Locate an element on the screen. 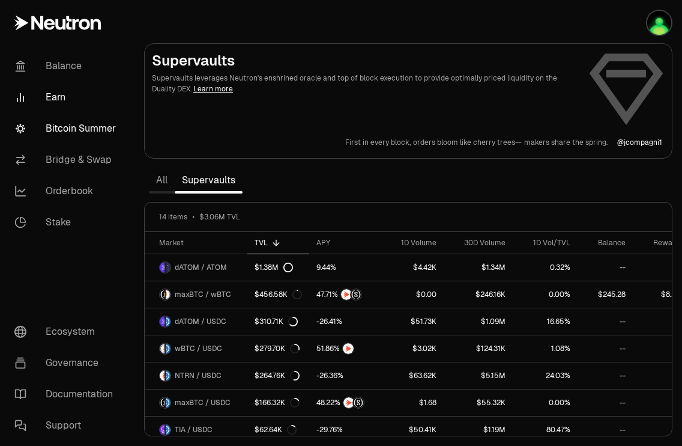 This screenshot has height=446, width=682. div: Balance is located at coordinates (605, 243).